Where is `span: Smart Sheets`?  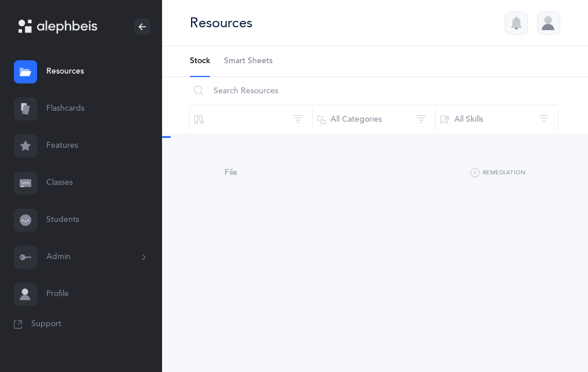
span: Smart Sheets is located at coordinates (248, 62).